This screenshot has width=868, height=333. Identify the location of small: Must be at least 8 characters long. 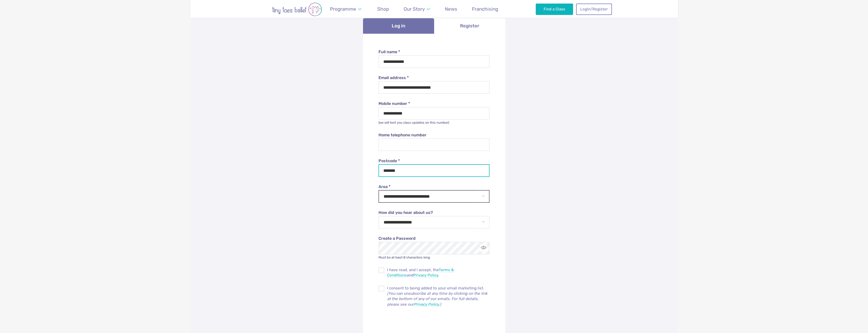
(404, 258).